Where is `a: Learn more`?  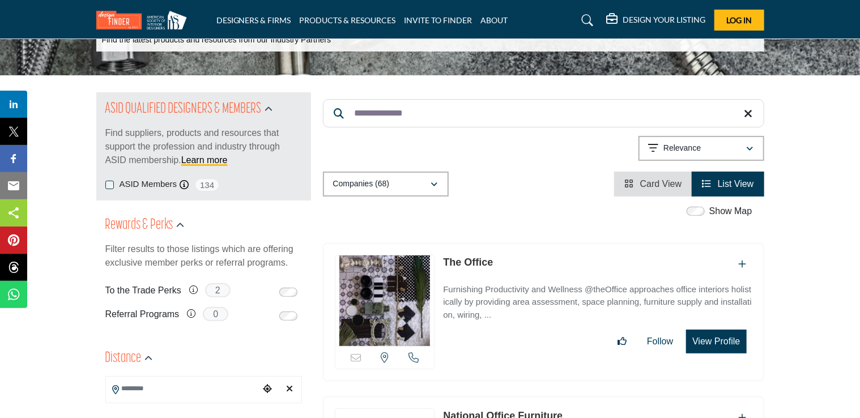 a: Learn more is located at coordinates (204, 160).